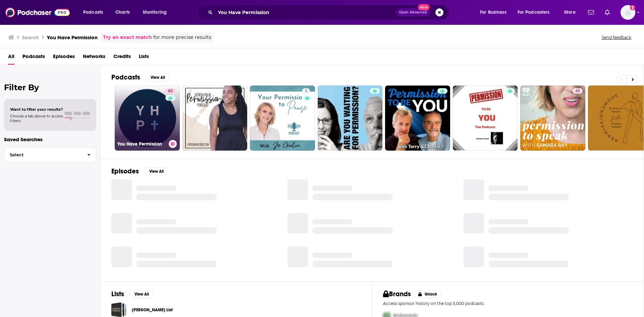 The height and width of the screenshot is (317, 644). Describe the element at coordinates (170, 91) in the screenshot. I see `a: 62` at that location.